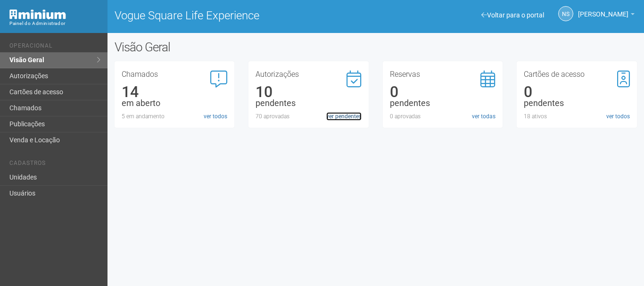 The image size is (644, 286). What do you see at coordinates (55, 23) in the screenshot?
I see `div: Painel do Administrador` at bounding box center [55, 23].